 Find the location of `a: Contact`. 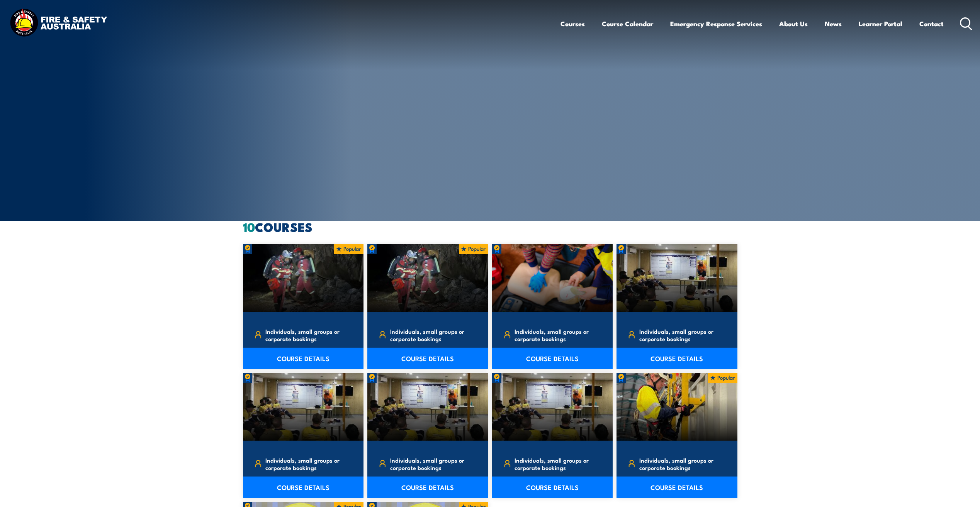

a: Contact is located at coordinates (931, 23).